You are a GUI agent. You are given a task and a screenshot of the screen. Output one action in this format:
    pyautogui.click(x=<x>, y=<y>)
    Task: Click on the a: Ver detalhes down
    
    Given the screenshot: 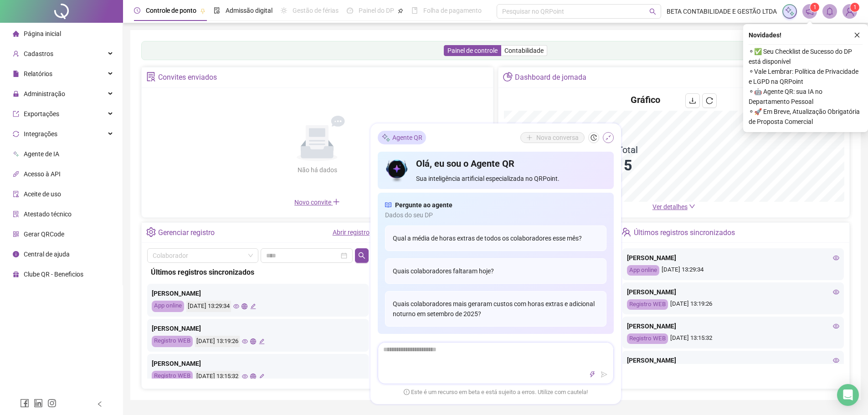 What is the action you would take?
    pyautogui.click(x=674, y=207)
    